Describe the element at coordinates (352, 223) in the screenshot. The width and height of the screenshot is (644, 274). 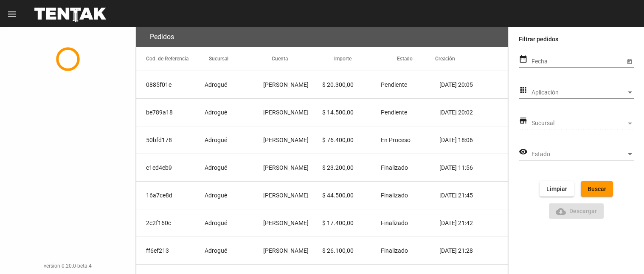
I see `mat-cell: $ 17.400,00` at that location.